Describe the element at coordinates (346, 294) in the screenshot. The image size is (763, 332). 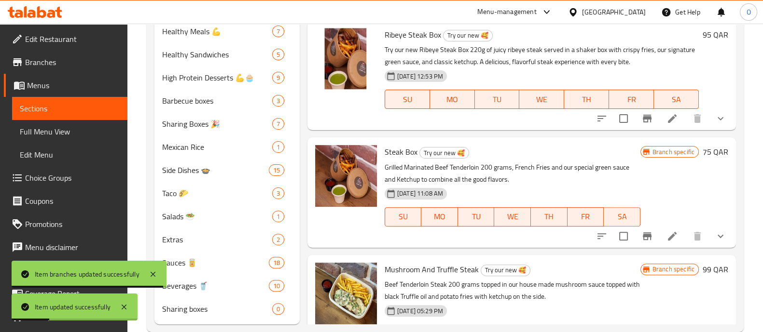
I see `img: Mushroom And Truffle Steak` at that location.